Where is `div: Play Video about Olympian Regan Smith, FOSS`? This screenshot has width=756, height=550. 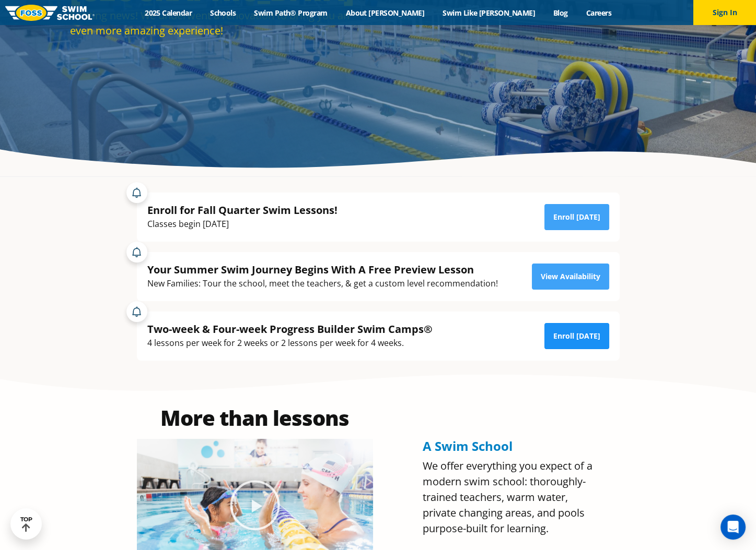
div: Play Video about Olympian Regan Smith, FOSS is located at coordinates (255, 506).